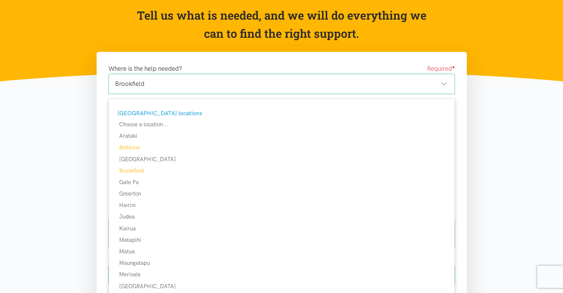 The width and height of the screenshot is (563, 293). Describe the element at coordinates (282, 182) in the screenshot. I see `div: Gate Pa` at that location.